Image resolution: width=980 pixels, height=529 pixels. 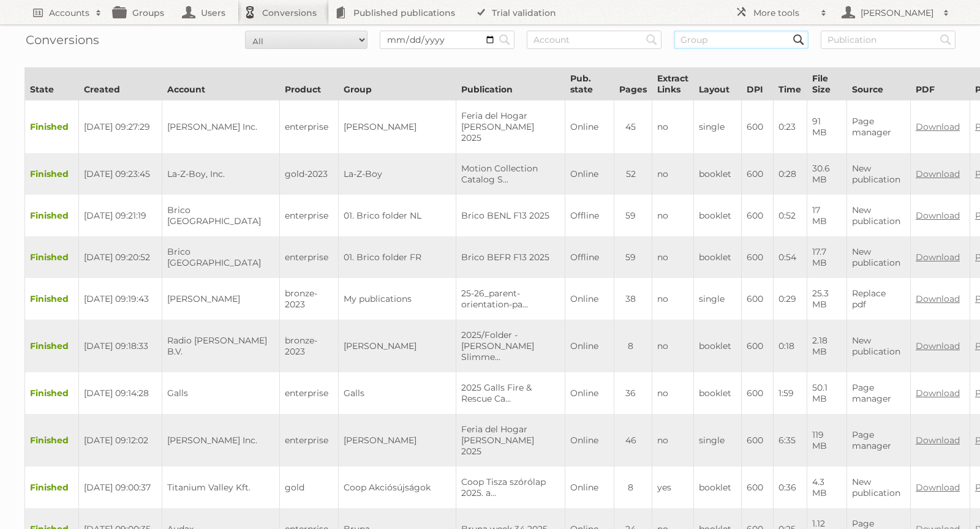 What do you see at coordinates (511, 299) in the screenshot?
I see `td: 25-26_parent-orientation-pa...` at bounding box center [511, 299].